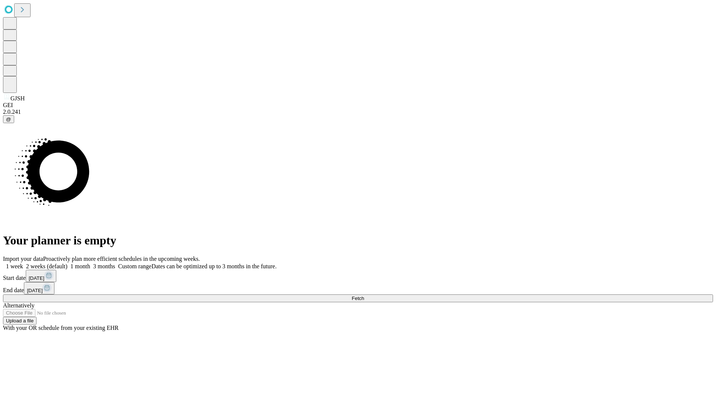 The image size is (716, 403). What do you see at coordinates (19, 305) in the screenshot?
I see `span: Alternatively` at bounding box center [19, 305].